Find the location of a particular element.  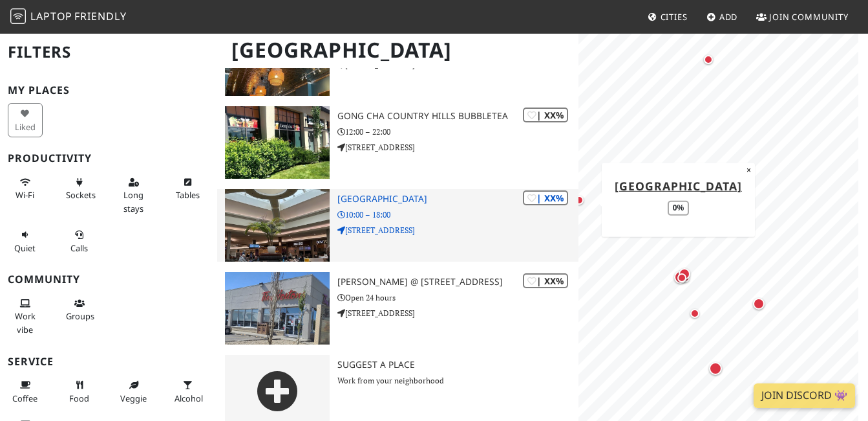

span: Laptop is located at coordinates (51, 16).